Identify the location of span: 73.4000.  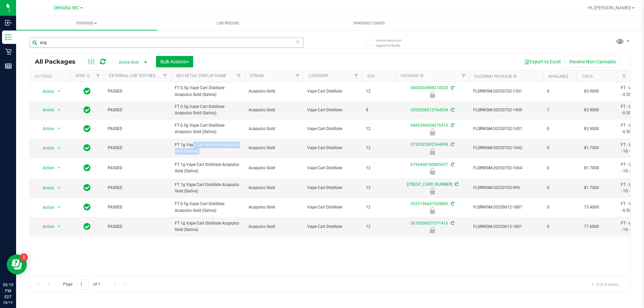
(591, 207).